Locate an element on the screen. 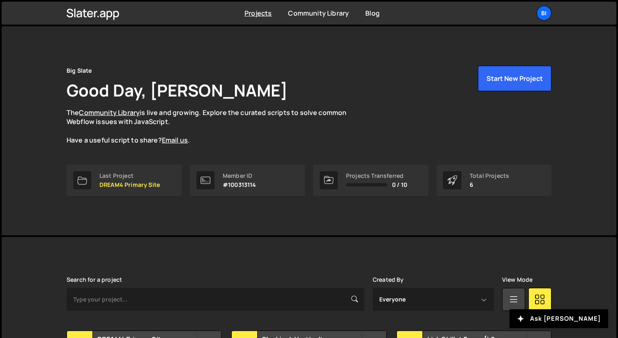 The width and height of the screenshot is (618, 338). a: Last Project DREAM4 Primary Site is located at coordinates (124, 180).